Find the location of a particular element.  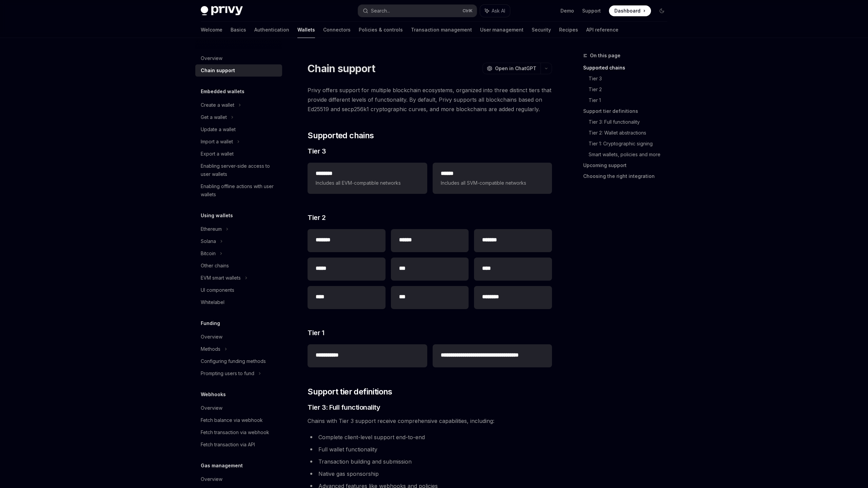

a: Connectors is located at coordinates (337, 30).